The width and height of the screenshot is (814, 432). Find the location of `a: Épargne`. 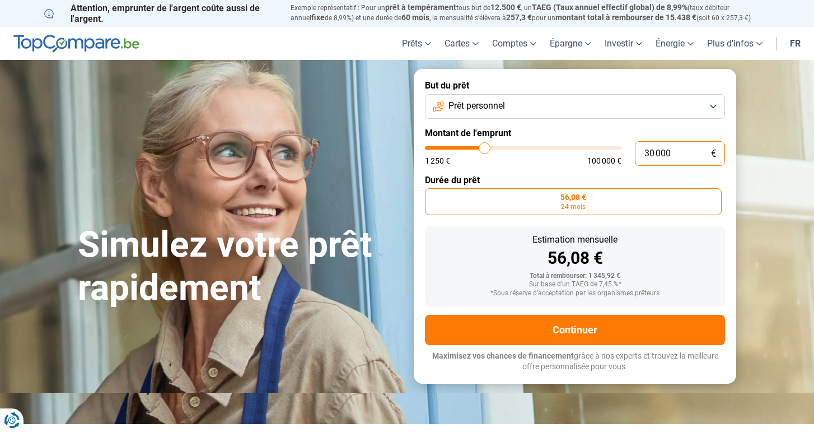

a: Épargne is located at coordinates (571, 43).